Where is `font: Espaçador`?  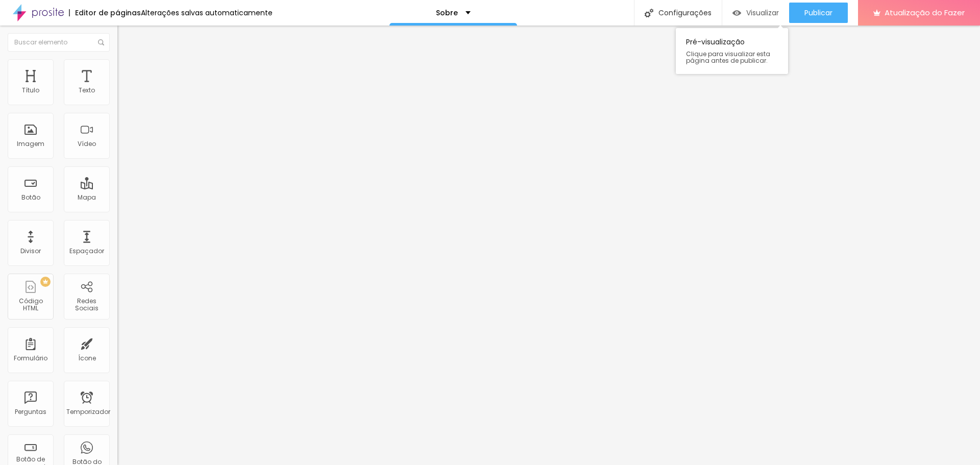
font: Espaçador is located at coordinates (87, 250).